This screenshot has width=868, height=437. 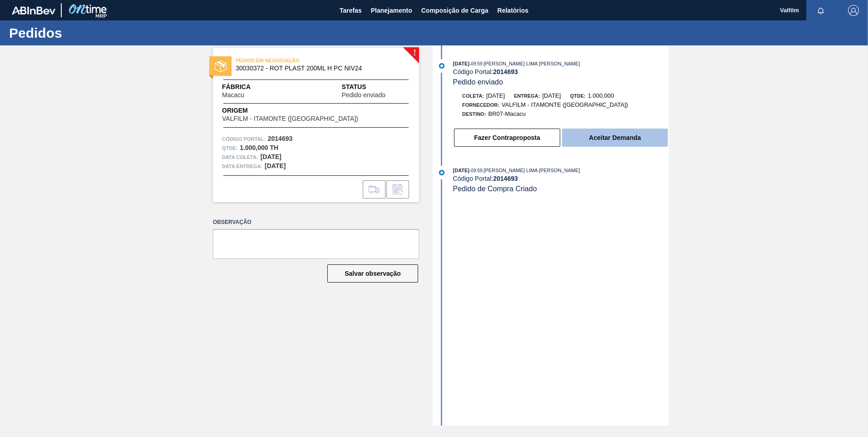 I want to click on span: PEDIDO EM NEGOCIAÇÃO, so click(x=299, y=61).